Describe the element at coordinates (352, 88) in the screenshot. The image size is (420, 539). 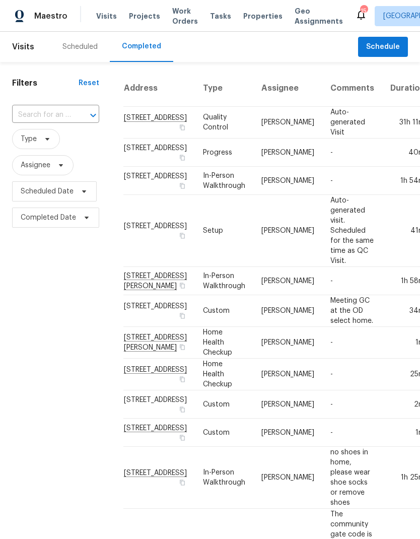
I see `th: Comments` at that location.